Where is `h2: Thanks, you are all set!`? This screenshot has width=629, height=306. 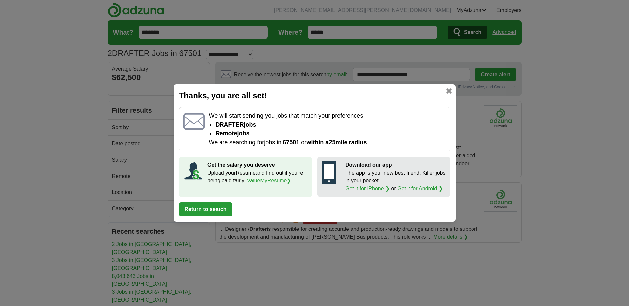
h2: Thanks, you are all set! is located at coordinates (315, 96).